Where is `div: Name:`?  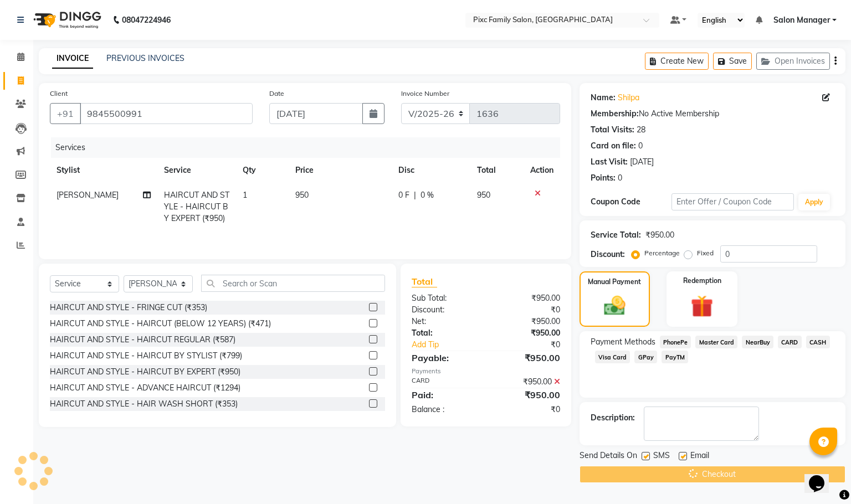
div: Name: is located at coordinates (603, 98).